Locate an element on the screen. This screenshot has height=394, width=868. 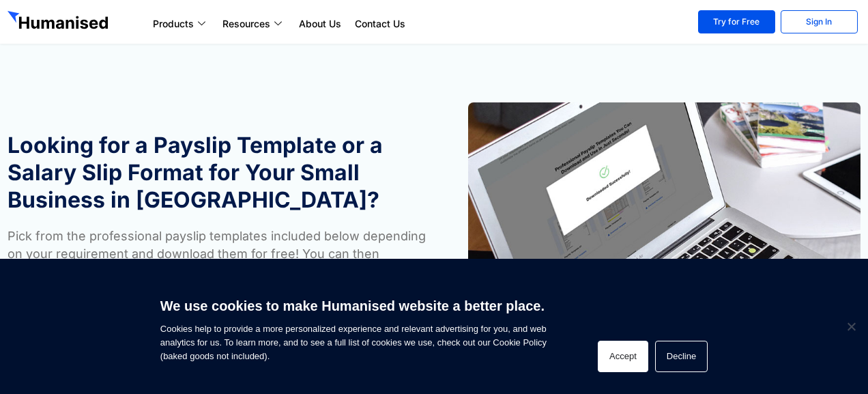
span: Decline is located at coordinates (851, 326).